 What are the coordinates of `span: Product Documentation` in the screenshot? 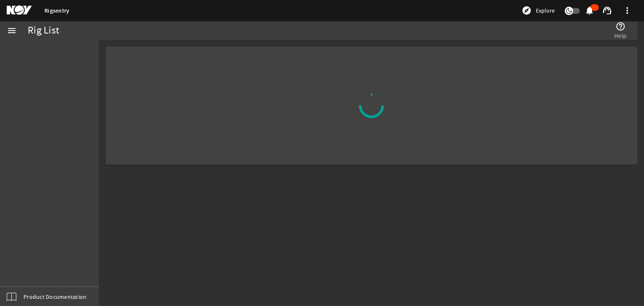 It's located at (55, 297).